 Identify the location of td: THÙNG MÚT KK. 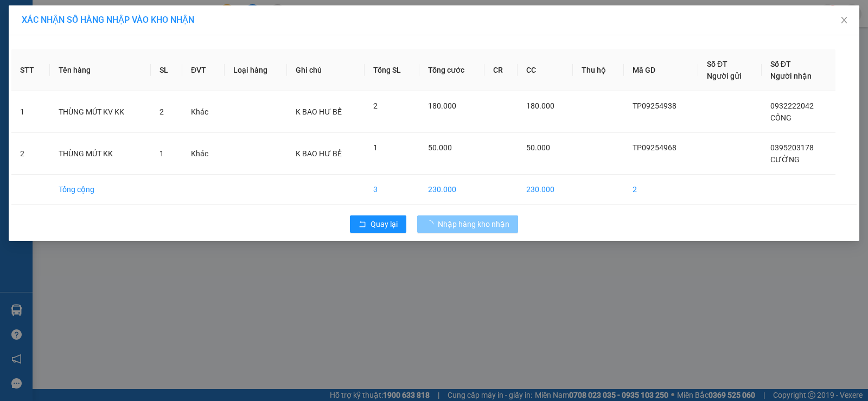
(100, 153).